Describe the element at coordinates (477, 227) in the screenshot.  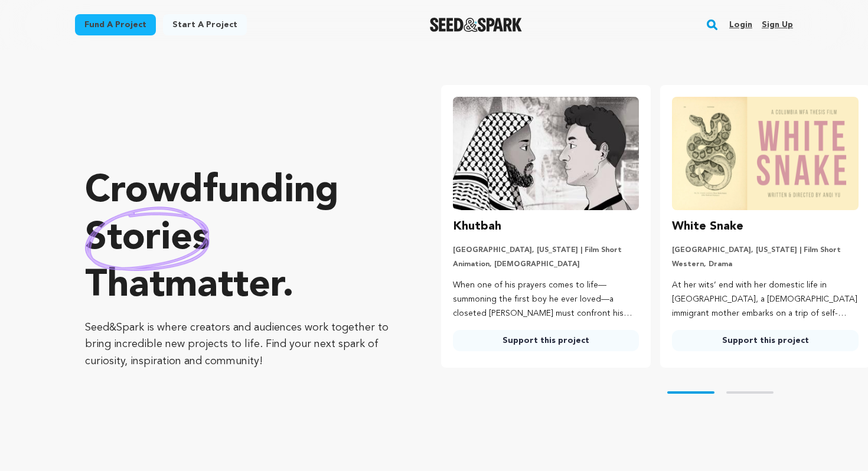
I see `h3: Khutbah` at that location.